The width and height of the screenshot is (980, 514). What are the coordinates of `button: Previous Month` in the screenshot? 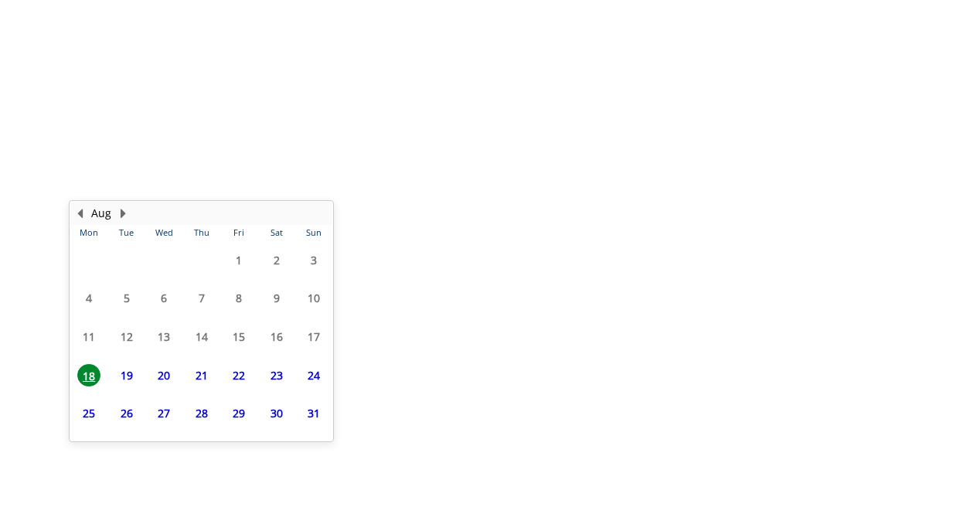 It's located at (80, 213).